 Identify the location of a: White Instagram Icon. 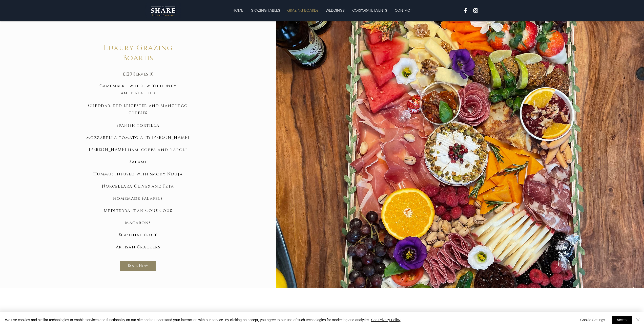
(475, 10).